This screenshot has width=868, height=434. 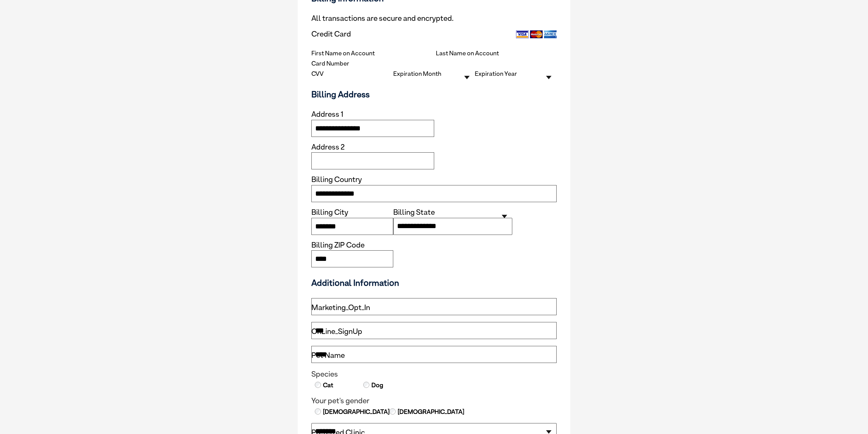 What do you see at coordinates (377, 385) in the screenshot?
I see `label: Dog` at bounding box center [377, 385].